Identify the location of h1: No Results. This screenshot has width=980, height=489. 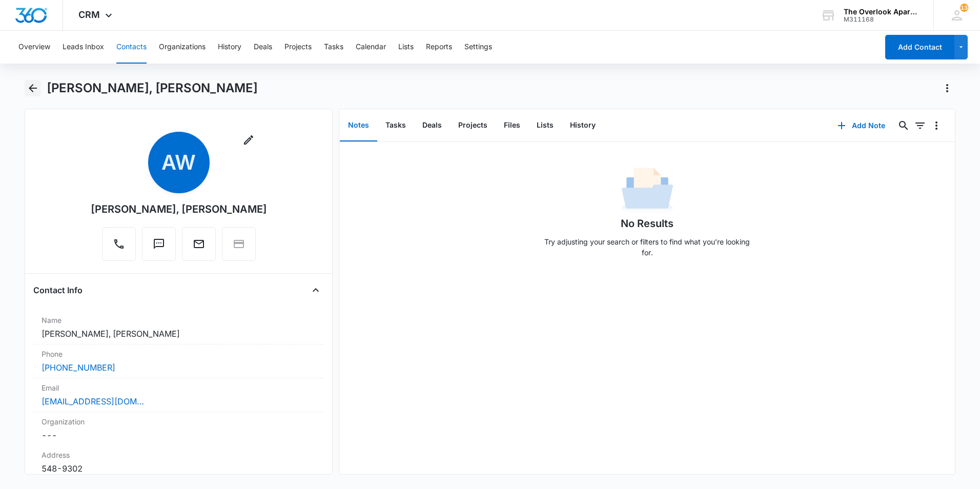
(646, 223).